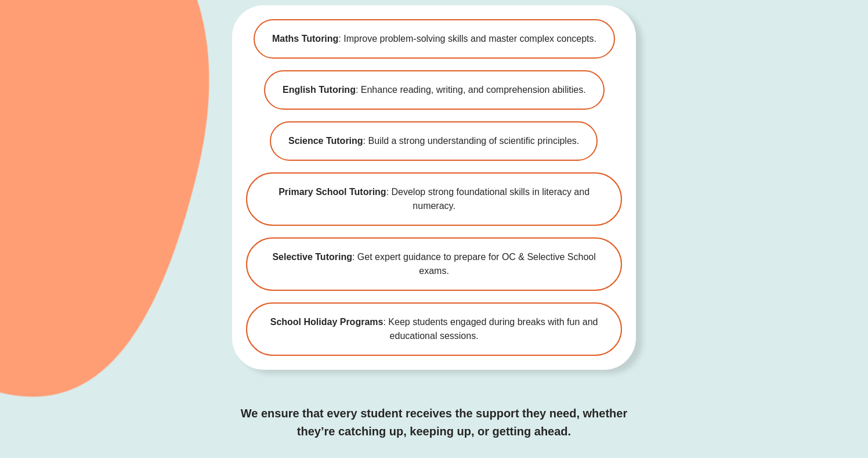 The height and width of the screenshot is (458, 868). Describe the element at coordinates (434, 90) in the screenshot. I see `span: : Enhance reading, writing, and comprehension abilities.` at that location.